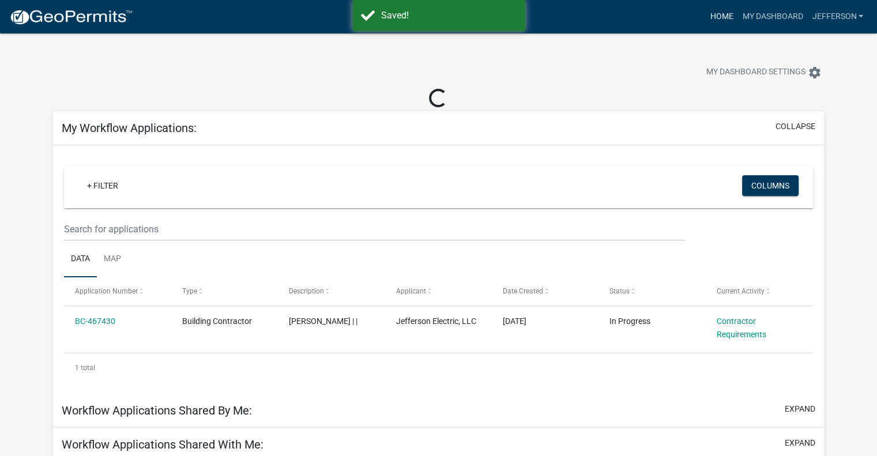  Describe the element at coordinates (411, 291) in the screenshot. I see `span: Applicant` at that location.